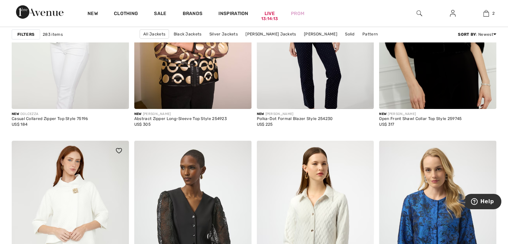  Describe the element at coordinates (467, 34) in the screenshot. I see `strong: Sort By` at that location.